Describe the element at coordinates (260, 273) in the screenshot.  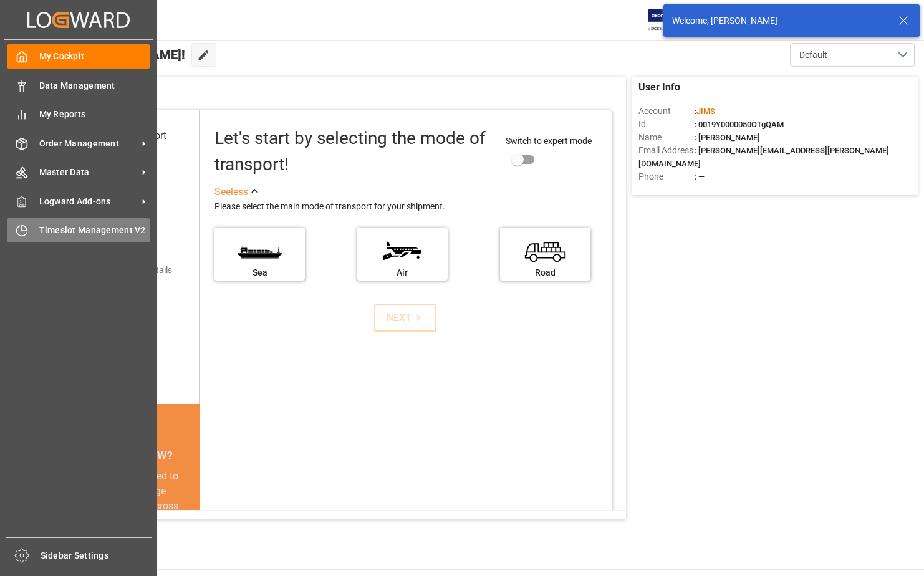
I see `div: Sea` at that location.